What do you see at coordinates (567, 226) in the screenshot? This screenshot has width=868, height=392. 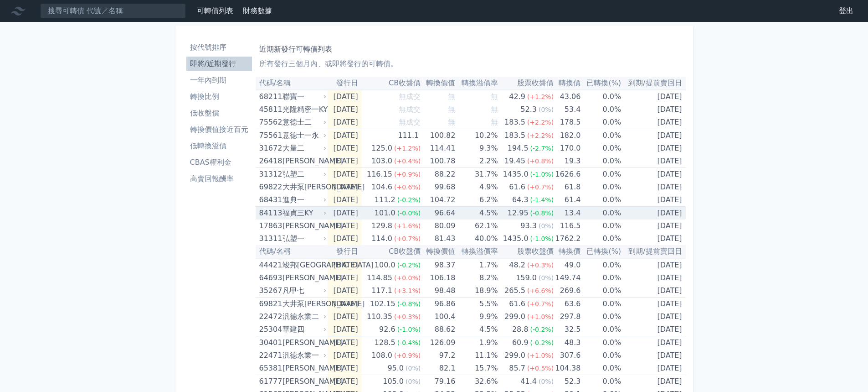 I see `td: 116.5` at bounding box center [567, 226].